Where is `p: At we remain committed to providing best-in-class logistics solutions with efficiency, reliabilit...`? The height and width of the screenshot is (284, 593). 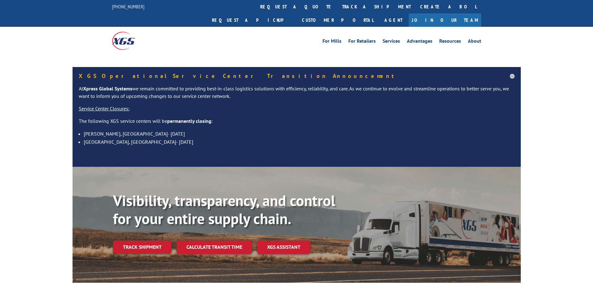
p: At we remain committed to providing best-in-class logistics solutions with efficiency, reliabilit... is located at coordinates (297, 95).